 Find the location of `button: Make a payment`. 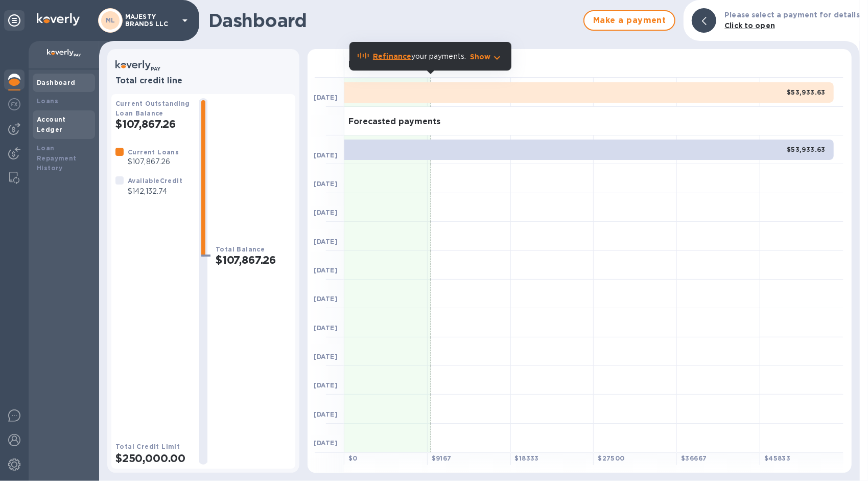

button: Make a payment is located at coordinates (629, 20).